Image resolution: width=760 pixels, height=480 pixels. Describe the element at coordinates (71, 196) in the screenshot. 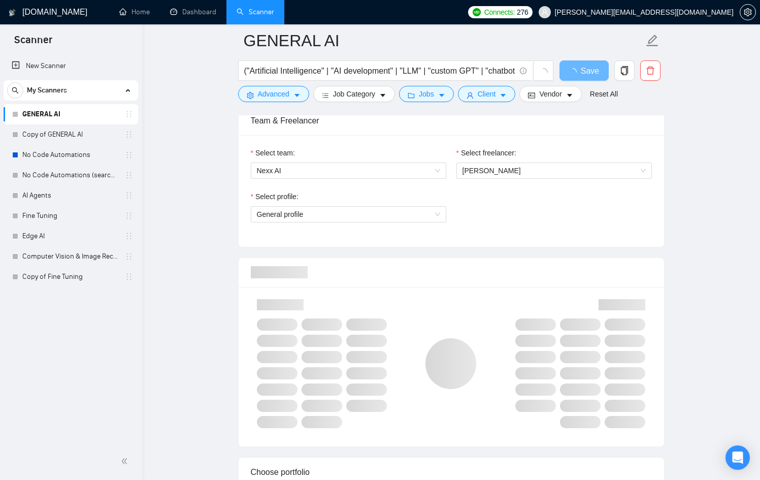

I see `a: AI Agents` at that location.